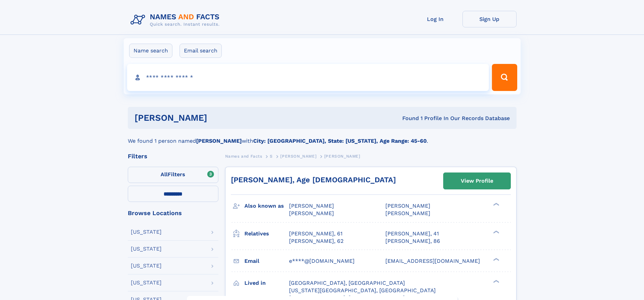 Image resolution: width=644 pixels, height=300 pixels. Describe the element at coordinates (477, 181) in the screenshot. I see `a: View Profile` at that location.